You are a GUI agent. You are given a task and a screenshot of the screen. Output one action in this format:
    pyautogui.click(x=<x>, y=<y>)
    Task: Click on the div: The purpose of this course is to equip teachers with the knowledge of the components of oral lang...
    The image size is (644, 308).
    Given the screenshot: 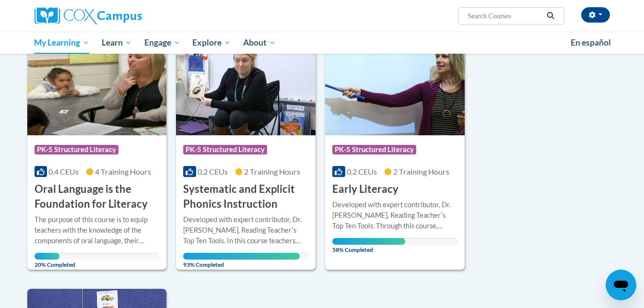 What is the action you would take?
    pyautogui.click(x=97, y=230)
    